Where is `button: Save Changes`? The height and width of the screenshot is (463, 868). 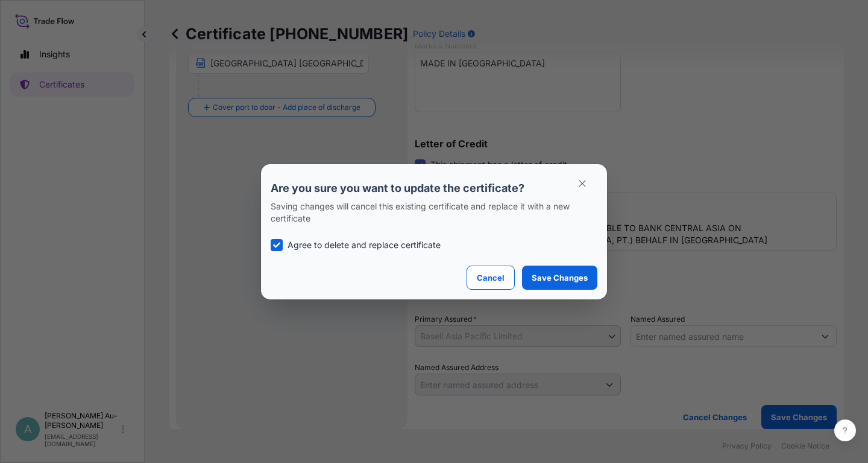
button: Save Changes is located at coordinates (559, 278).